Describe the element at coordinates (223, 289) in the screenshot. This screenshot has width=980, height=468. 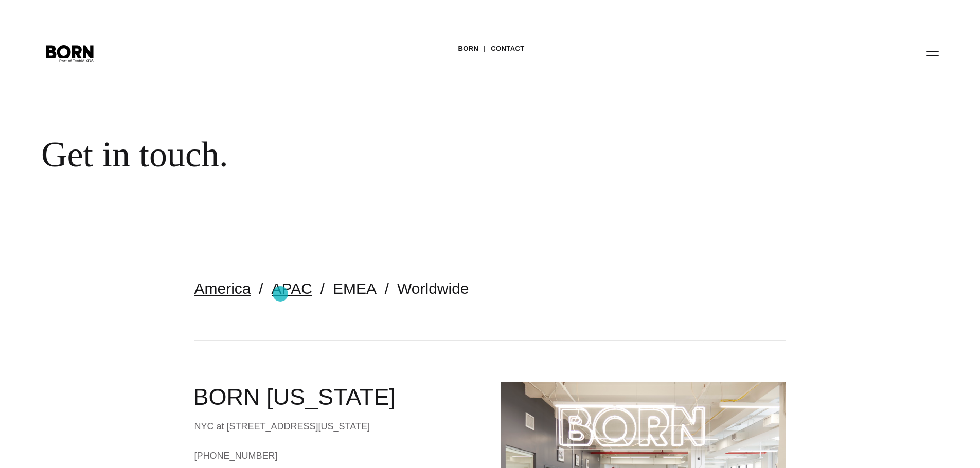
I see `a: America` at that location.